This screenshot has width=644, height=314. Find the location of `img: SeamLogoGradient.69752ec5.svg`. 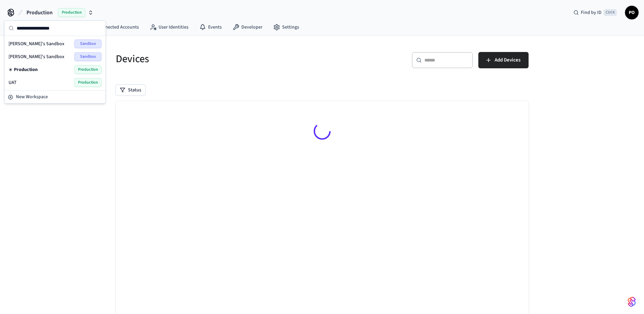

img: SeamLogoGradient.69752ec5.svg is located at coordinates (631, 301).